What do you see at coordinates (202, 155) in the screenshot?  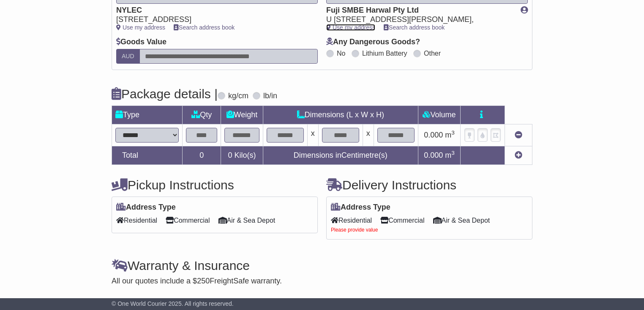 I see `td: 0` at bounding box center [202, 155].